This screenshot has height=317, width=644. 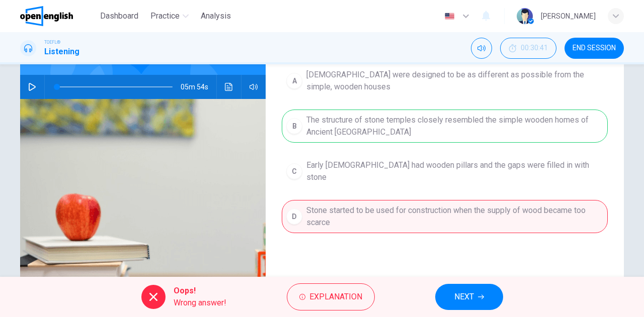 What do you see at coordinates (216, 16) in the screenshot?
I see `button: Analysis` at bounding box center [216, 16].